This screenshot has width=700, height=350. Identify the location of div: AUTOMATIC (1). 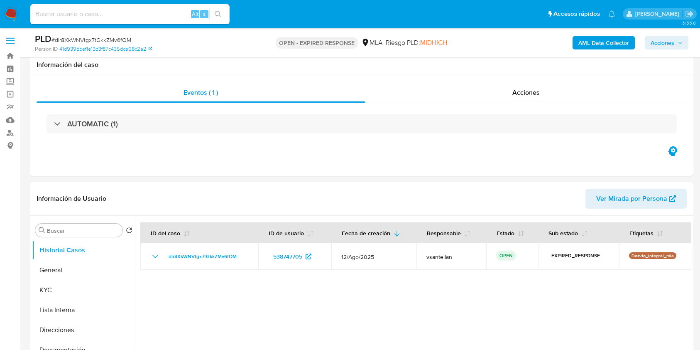
(362, 124).